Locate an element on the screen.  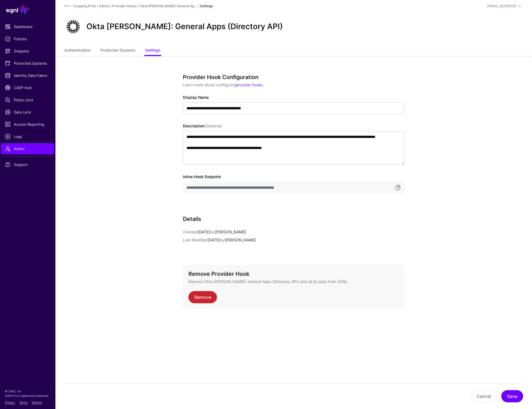
h3: Provider Hook Configuration is located at coordinates (294, 77).